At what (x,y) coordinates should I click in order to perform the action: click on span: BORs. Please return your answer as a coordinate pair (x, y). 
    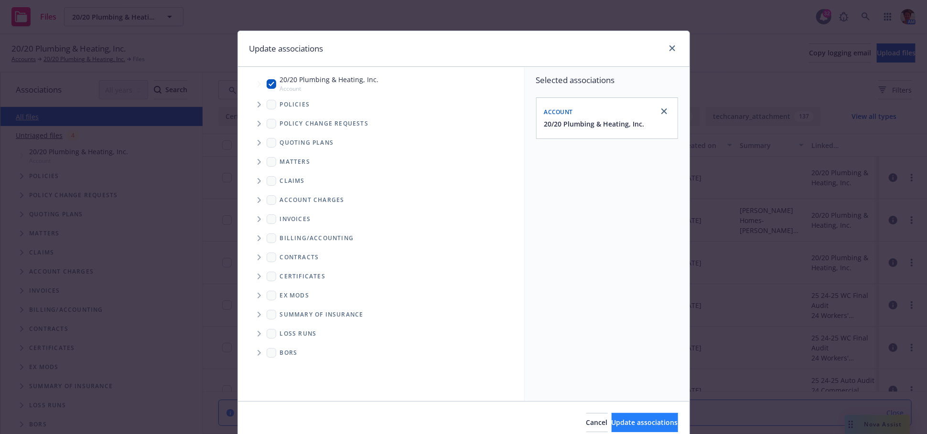
    Looking at the image, I should click on (289, 353).